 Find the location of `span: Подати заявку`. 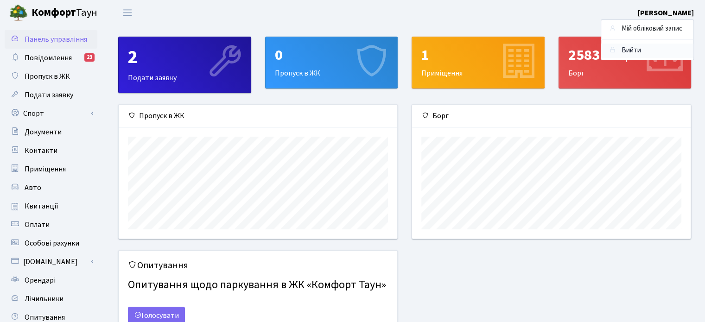

span: Подати заявку is located at coordinates (49, 95).